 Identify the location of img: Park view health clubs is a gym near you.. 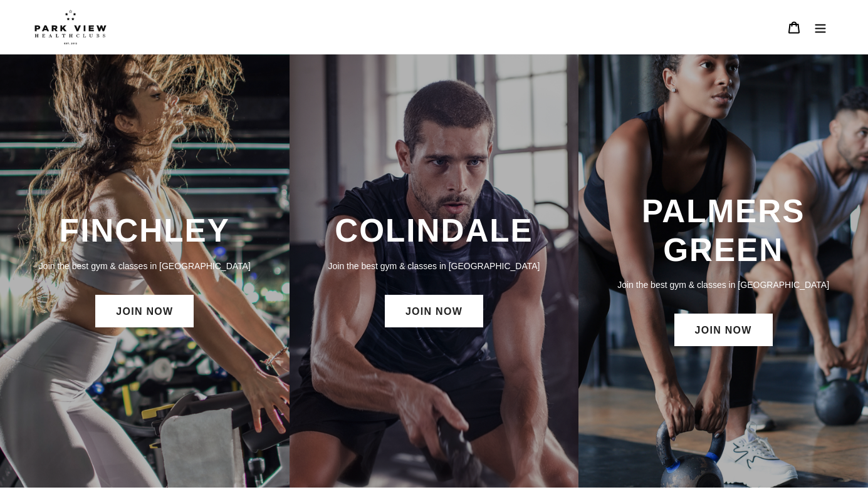
(70, 27).